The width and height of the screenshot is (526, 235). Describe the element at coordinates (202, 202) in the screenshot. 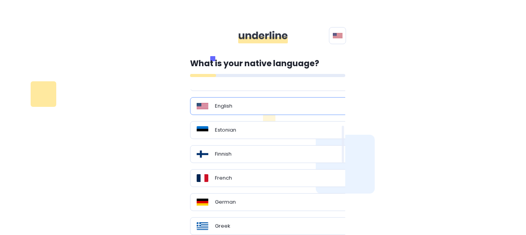

I see `img: Flag_of_Germany.svg` at that location.